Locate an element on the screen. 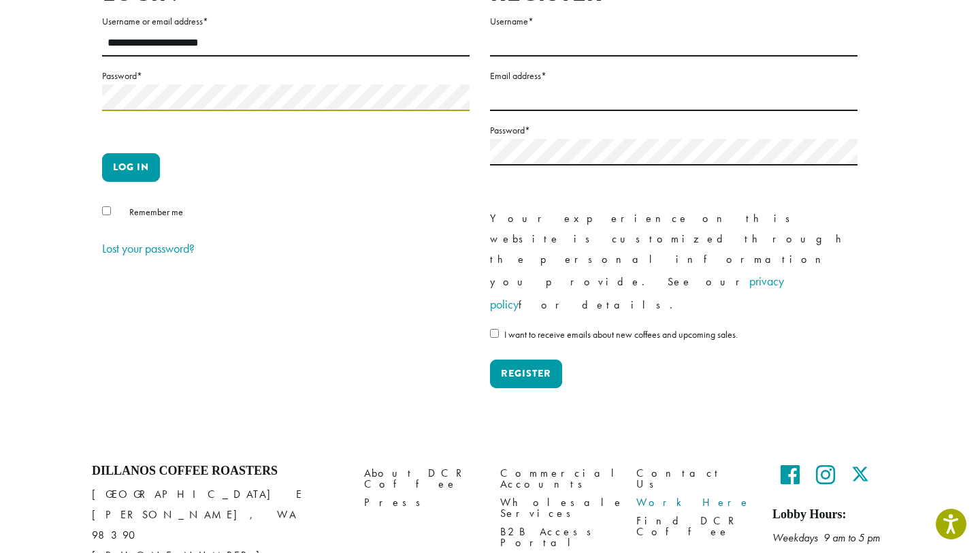 This screenshot has height=553, width=980. span: I want to receive emails about new coffees and upcoming sales. is located at coordinates (621, 334).